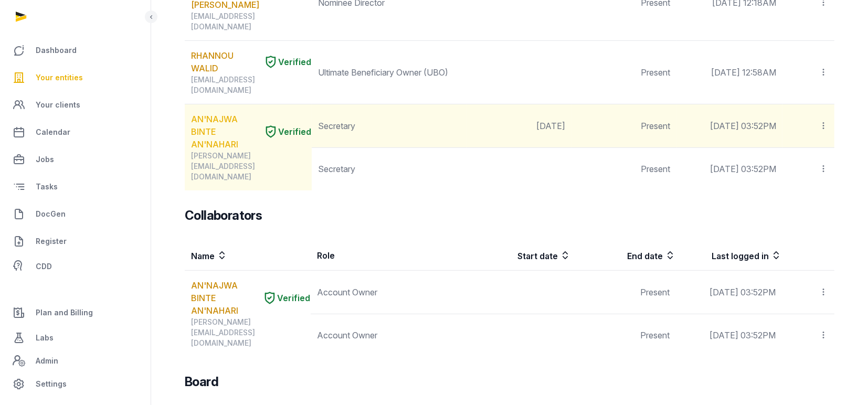 The width and height of the screenshot is (868, 405). What do you see at coordinates (75, 361) in the screenshot?
I see `a: Admin` at bounding box center [75, 361].